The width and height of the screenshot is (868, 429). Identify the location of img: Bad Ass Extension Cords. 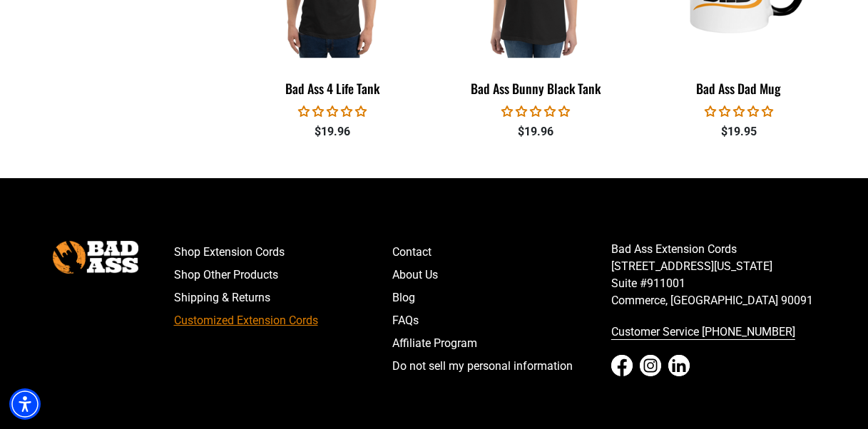
(95, 257).